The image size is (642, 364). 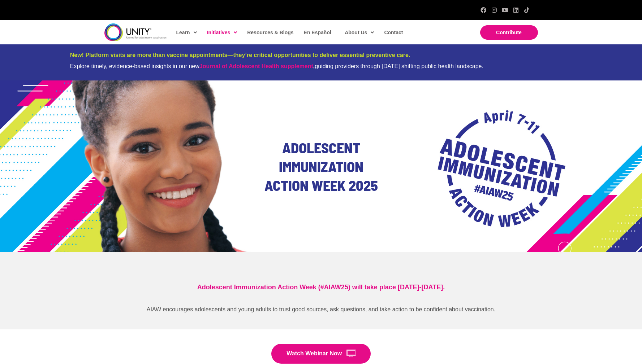 I want to click on span: Resources & Blogs, so click(x=271, y=32).